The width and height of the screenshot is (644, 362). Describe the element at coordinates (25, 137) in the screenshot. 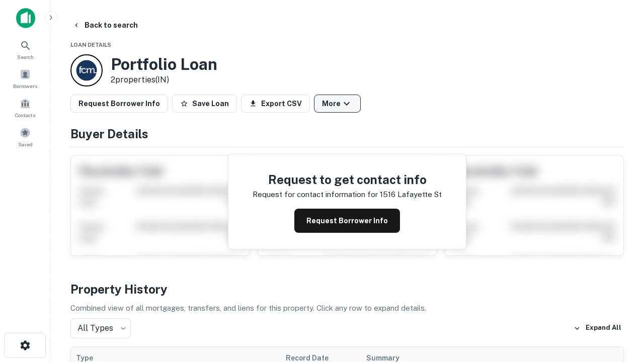

I see `div: Saved` at that location.